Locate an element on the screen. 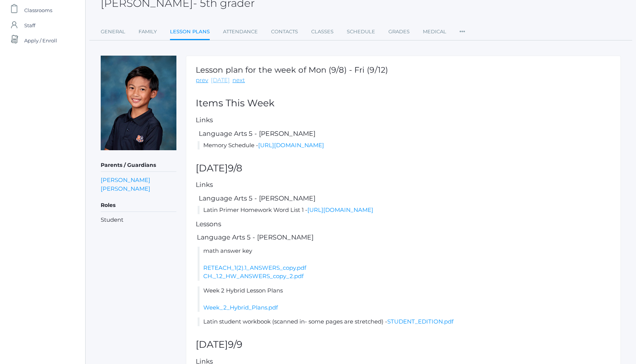 The image size is (636, 364). a: Lesson Plans is located at coordinates (190, 32).